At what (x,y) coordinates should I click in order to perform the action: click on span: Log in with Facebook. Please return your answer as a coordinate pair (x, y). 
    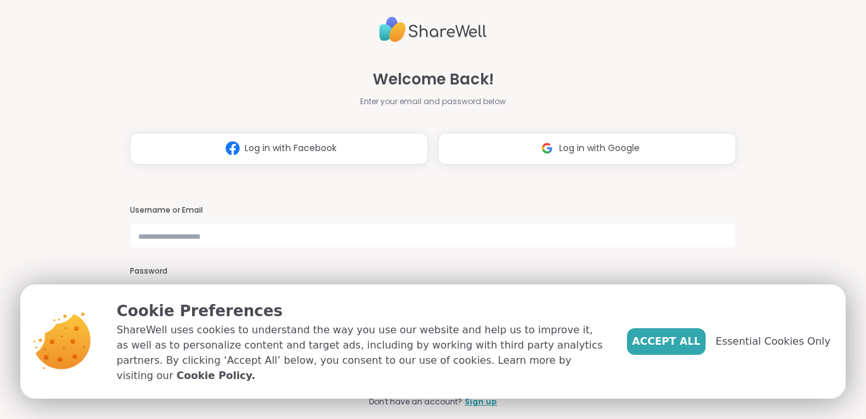
    Looking at the image, I should click on (290, 148).